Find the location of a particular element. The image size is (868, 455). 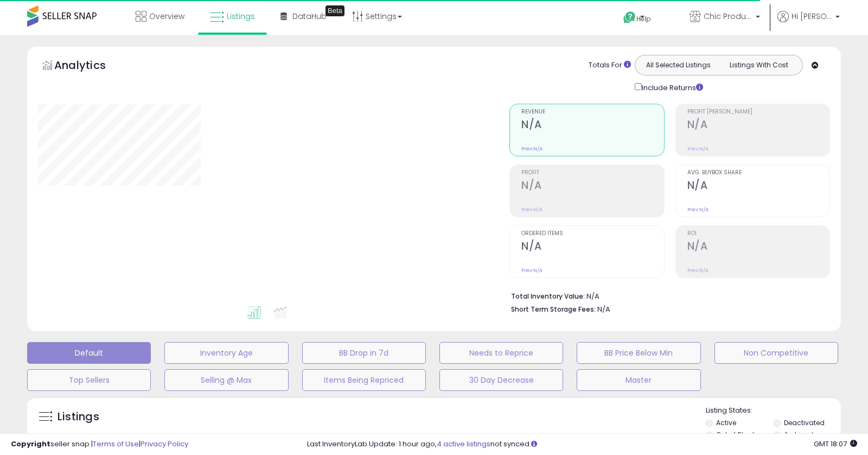

button: Items Being Repriced is located at coordinates (364, 380).